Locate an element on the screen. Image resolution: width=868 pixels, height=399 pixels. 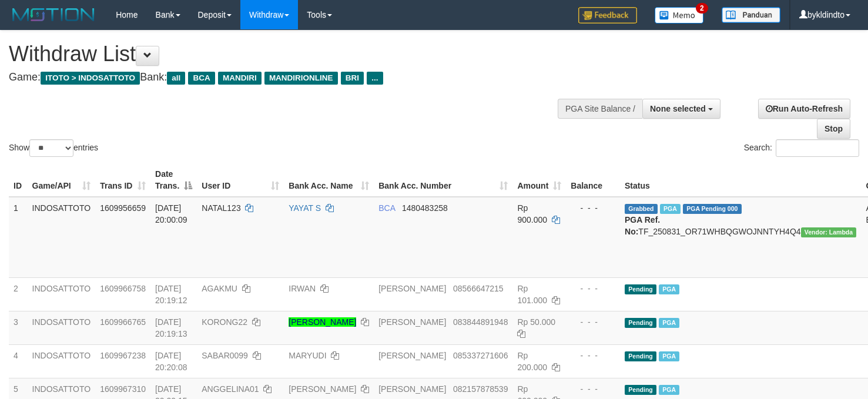
label: Search: is located at coordinates (802, 148).